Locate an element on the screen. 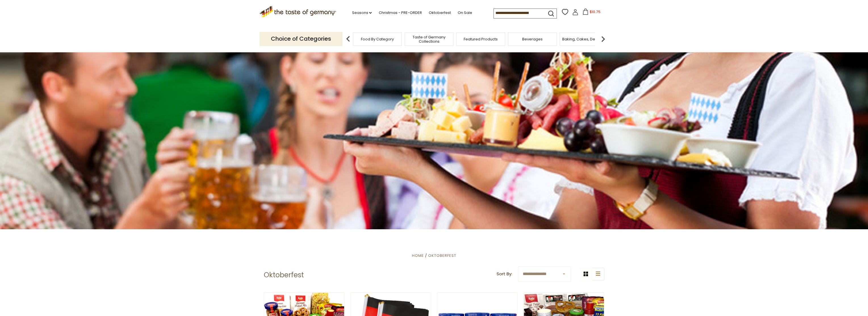 The width and height of the screenshot is (868, 316). a: Baking, Cakes, Desserts is located at coordinates (584, 39).